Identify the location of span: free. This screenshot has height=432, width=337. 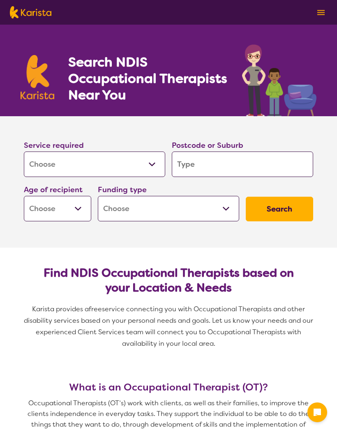
(95, 309).